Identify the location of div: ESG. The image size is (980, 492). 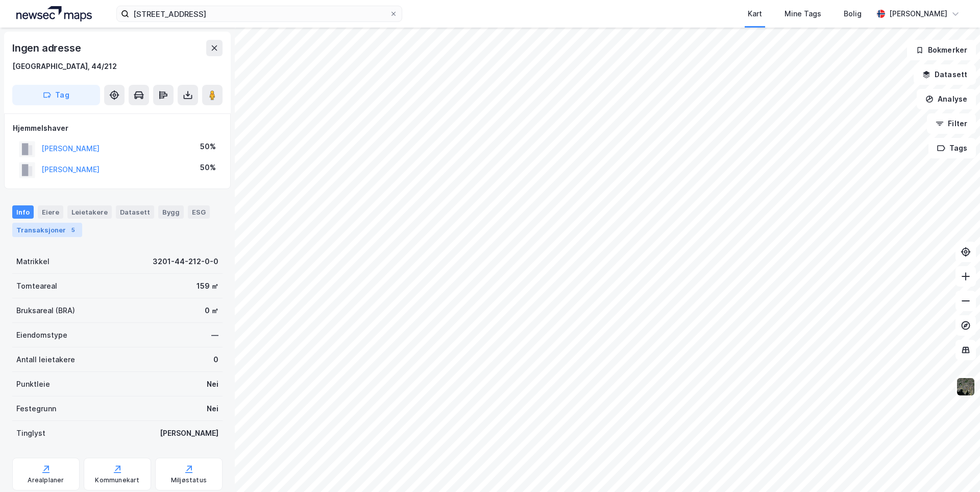
(198, 212).